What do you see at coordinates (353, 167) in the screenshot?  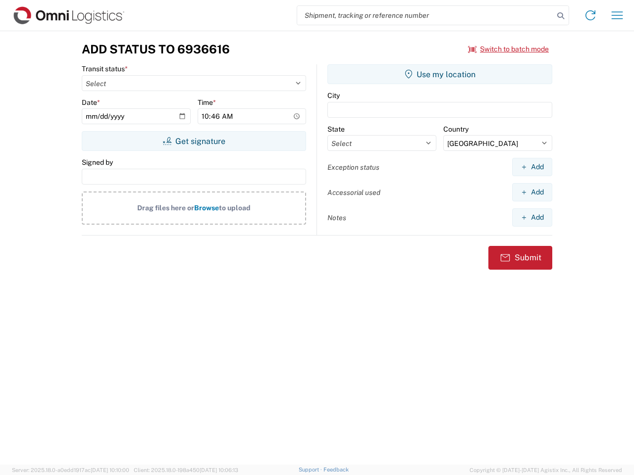 I see `label: Exception status` at bounding box center [353, 167].